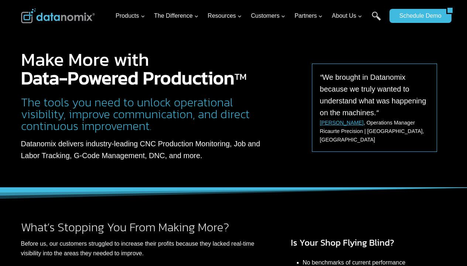  I want to click on h2: The tools you need to unlock operational visibility, improve communication, and direct continuous..., so click(151, 114).